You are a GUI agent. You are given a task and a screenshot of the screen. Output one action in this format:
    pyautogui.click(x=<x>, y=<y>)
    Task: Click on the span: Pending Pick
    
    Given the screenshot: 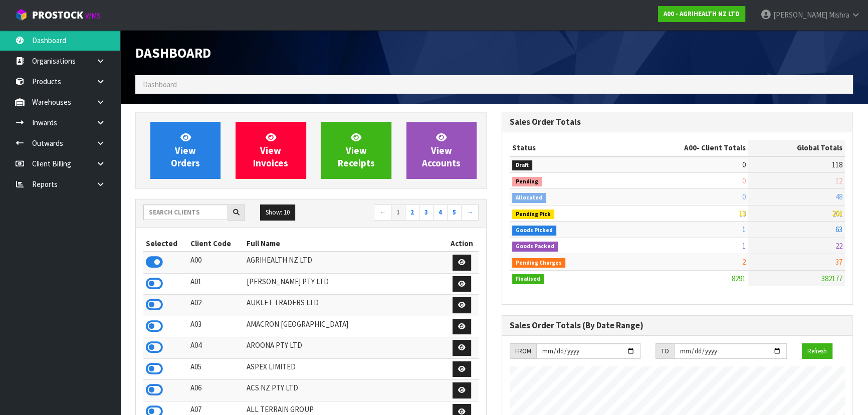 What is the action you would take?
    pyautogui.click(x=533, y=215)
    